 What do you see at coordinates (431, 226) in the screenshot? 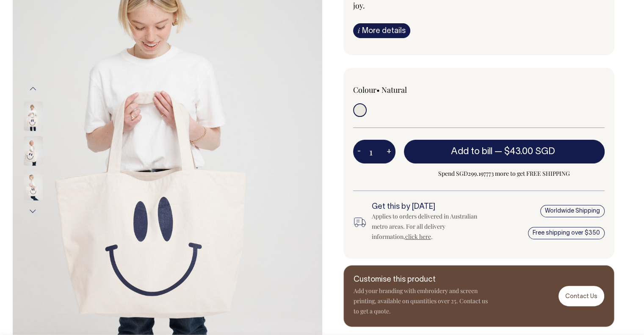
I see `div: Applies to orders delivered in Australian metro areas. For all delivery information, .` at bounding box center [431, 226].